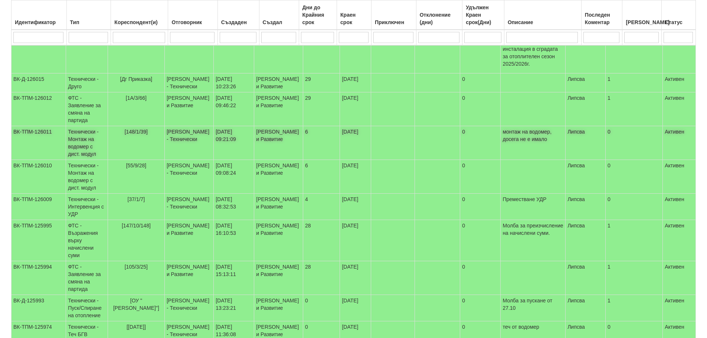  What do you see at coordinates (39, 109) in the screenshot?
I see `td: ВК-ТПМ-126012` at bounding box center [39, 109].